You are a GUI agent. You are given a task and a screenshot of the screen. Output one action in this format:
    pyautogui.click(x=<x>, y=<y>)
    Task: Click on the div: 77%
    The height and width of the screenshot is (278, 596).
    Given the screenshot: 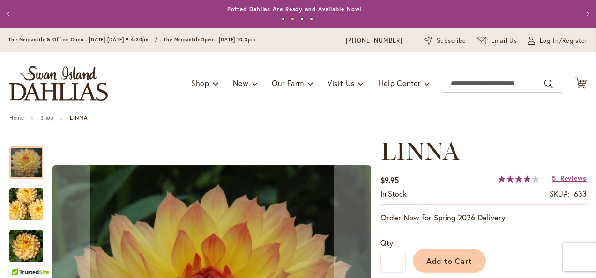 What is the action you would take?
    pyautogui.click(x=519, y=179)
    